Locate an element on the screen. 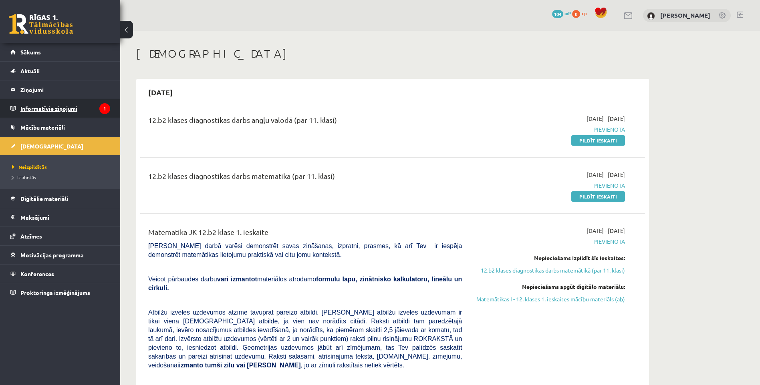  span: xp is located at coordinates (584, 13).